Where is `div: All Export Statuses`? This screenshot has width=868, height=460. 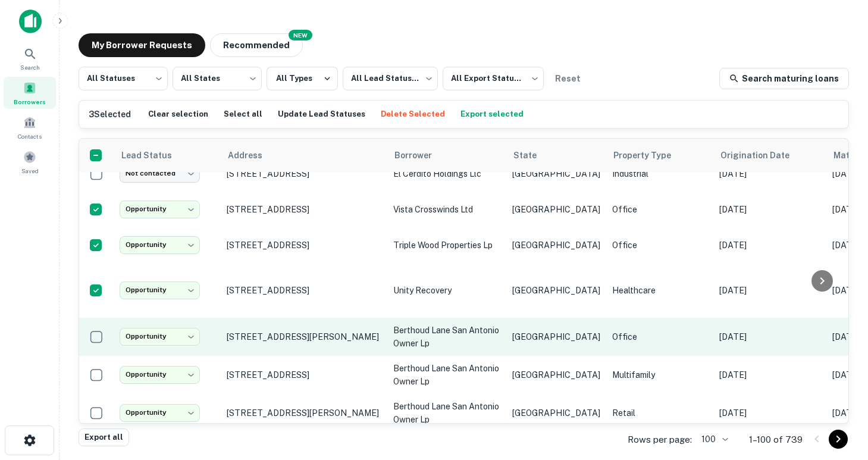 div: All Export Statuses is located at coordinates (493, 79).